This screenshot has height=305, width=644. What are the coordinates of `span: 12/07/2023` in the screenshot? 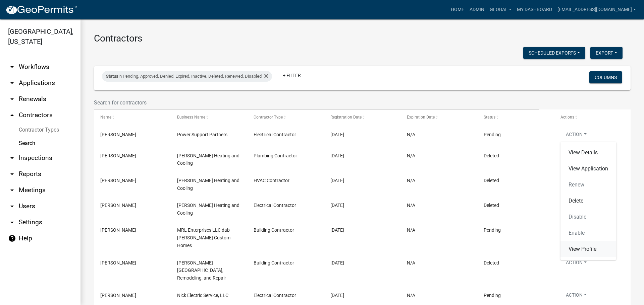 It's located at (337, 295).